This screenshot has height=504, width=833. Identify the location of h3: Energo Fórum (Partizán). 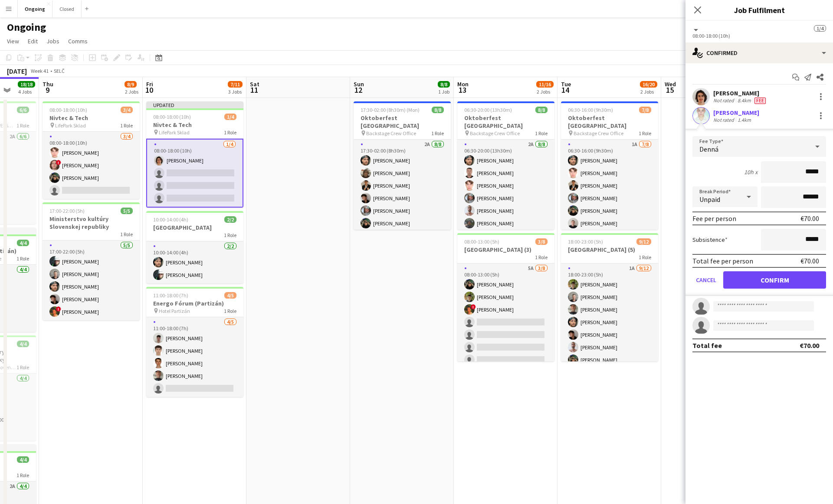
(195, 304).